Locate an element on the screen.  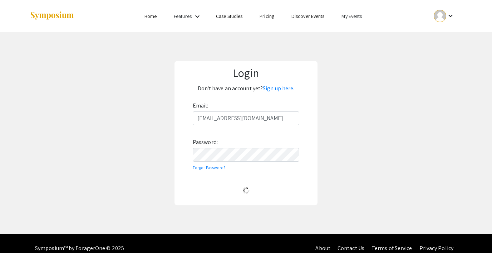
a: Pricing is located at coordinates (267, 16).